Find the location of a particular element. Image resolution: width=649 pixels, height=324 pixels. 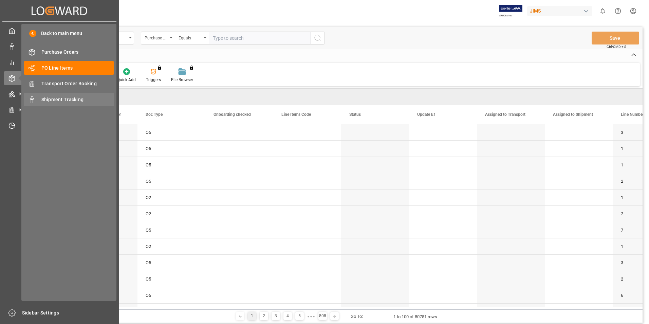

span: Update E1 is located at coordinates (426, 114).